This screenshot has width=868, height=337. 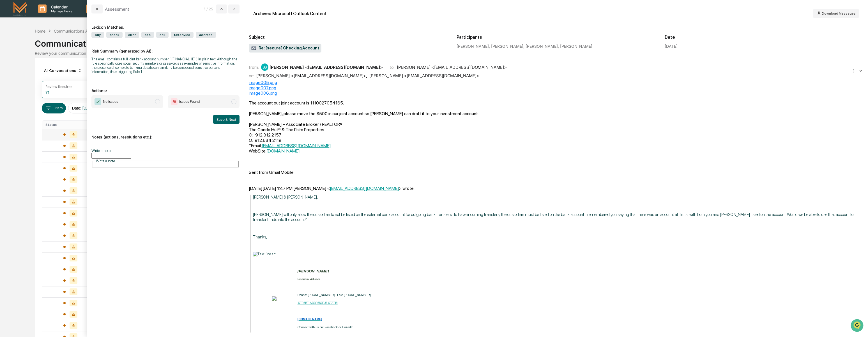 I want to click on div: Lexicon Matches:, so click(x=166, y=24).